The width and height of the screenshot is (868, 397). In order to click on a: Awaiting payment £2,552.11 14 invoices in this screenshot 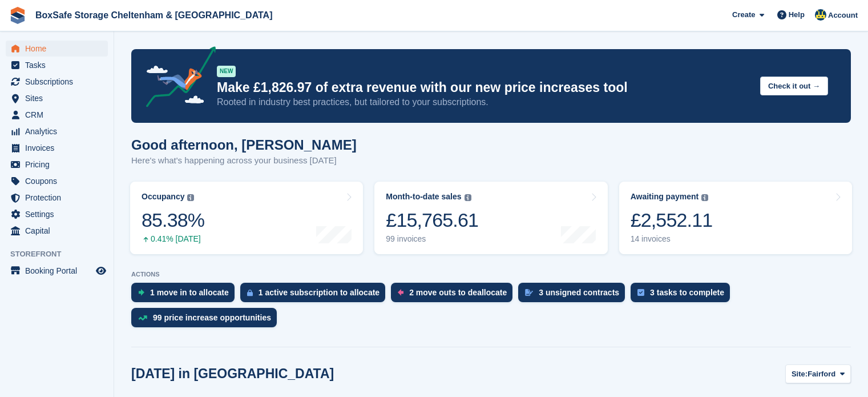, I will do `click(736, 218)`.